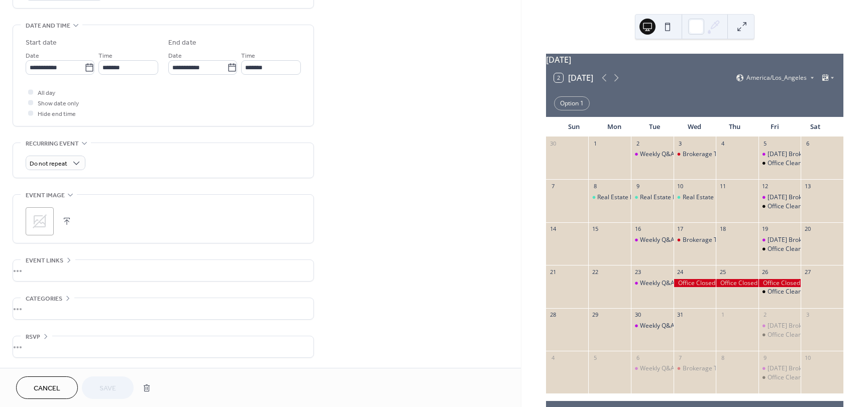 The width and height of the screenshot is (868, 407). What do you see at coordinates (57, 114) in the screenshot?
I see `span: Hide end time` at bounding box center [57, 114].